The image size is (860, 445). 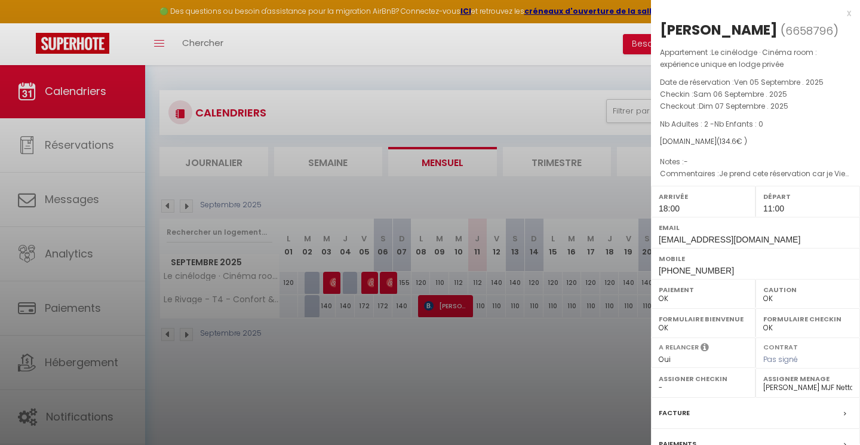 What do you see at coordinates (756, 82) in the screenshot?
I see `p: Date de réservation :` at bounding box center [756, 82].